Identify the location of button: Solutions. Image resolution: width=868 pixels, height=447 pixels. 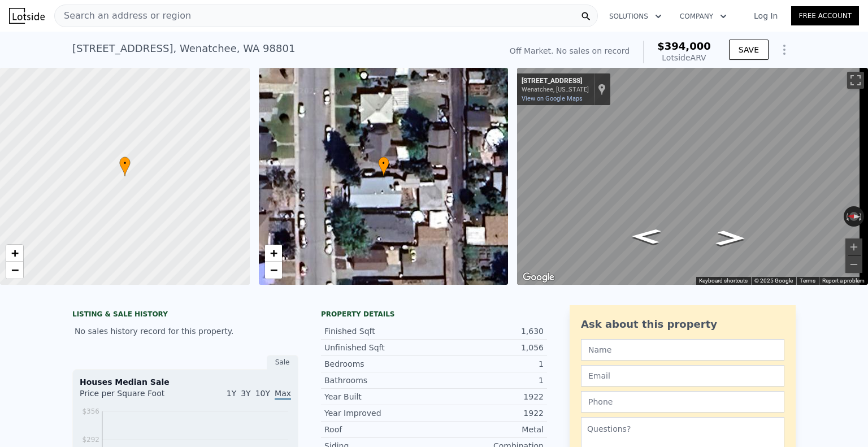
(635, 16).